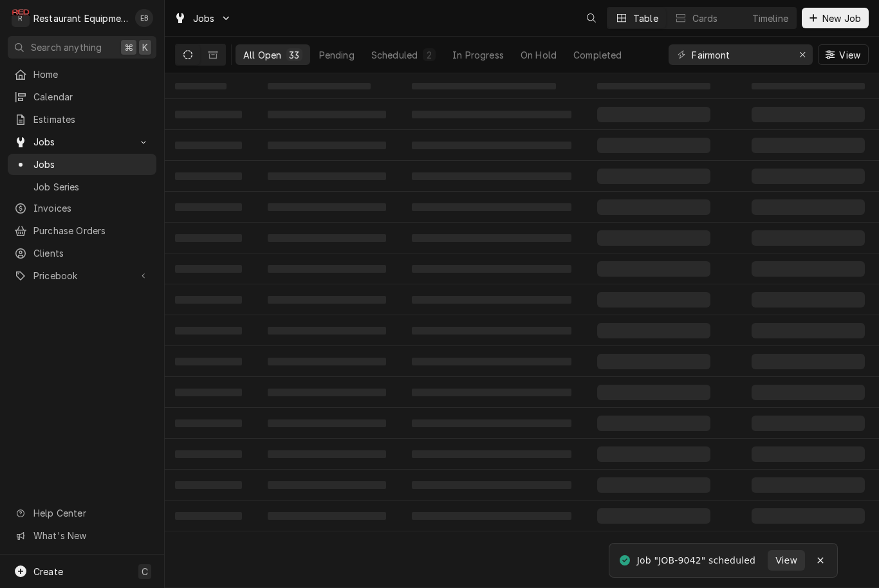 Image resolution: width=879 pixels, height=588 pixels. Describe the element at coordinates (145, 47) in the screenshot. I see `span: K` at that location.